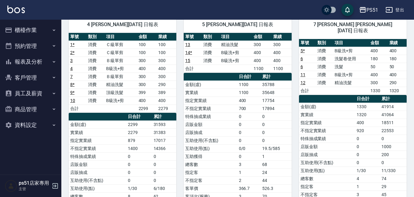  What do you see at coordinates (397, 59) in the screenshot?
I see `td: 180` at bounding box center [397, 59].